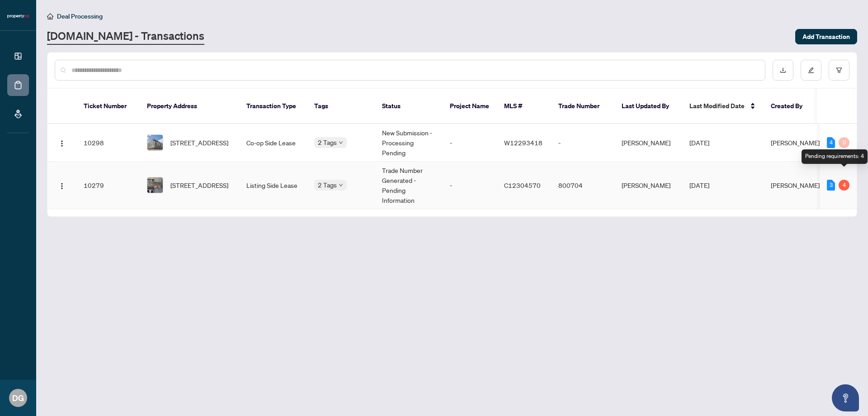 Image resolution: width=868 pixels, height=416 pixels. What do you see at coordinates (839, 70) in the screenshot?
I see `button: filter` at bounding box center [839, 70].